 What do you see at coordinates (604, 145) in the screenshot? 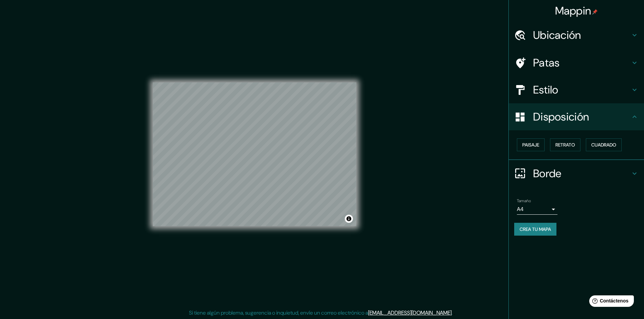
I see `button: Cuadrado` at bounding box center [604, 145].